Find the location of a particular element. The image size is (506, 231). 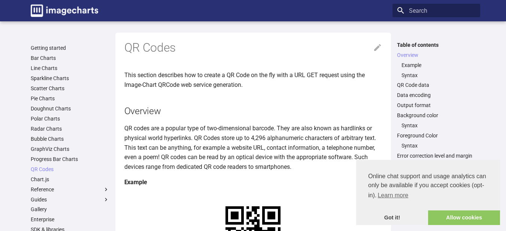

a: Overview is located at coordinates (436, 55).